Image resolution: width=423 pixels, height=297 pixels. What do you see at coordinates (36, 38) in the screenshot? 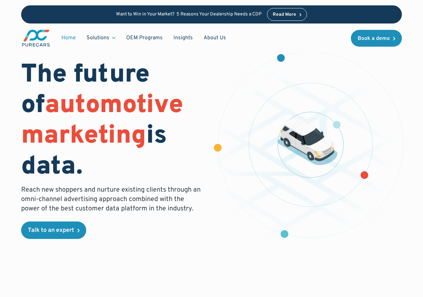
I see `a: main` at bounding box center [36, 38].